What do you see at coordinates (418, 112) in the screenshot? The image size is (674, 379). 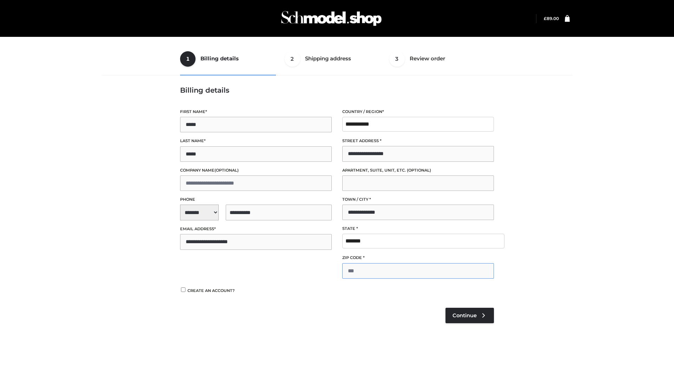 I see `label: Country / Region` at bounding box center [418, 112].